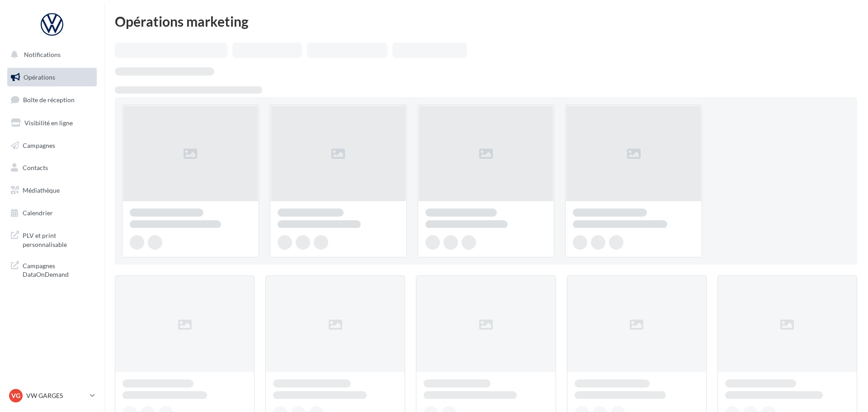 This screenshot has width=868, height=412. Describe the element at coordinates (41, 190) in the screenshot. I see `span: Médiathèque` at that location.